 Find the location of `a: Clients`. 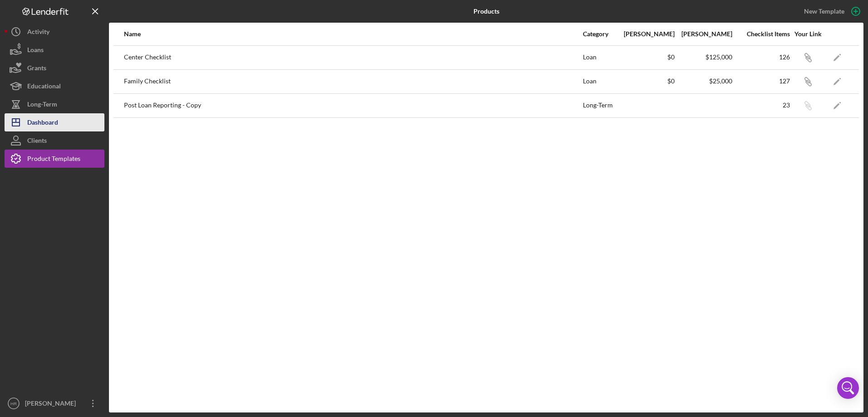

a: Clients is located at coordinates (54, 140).